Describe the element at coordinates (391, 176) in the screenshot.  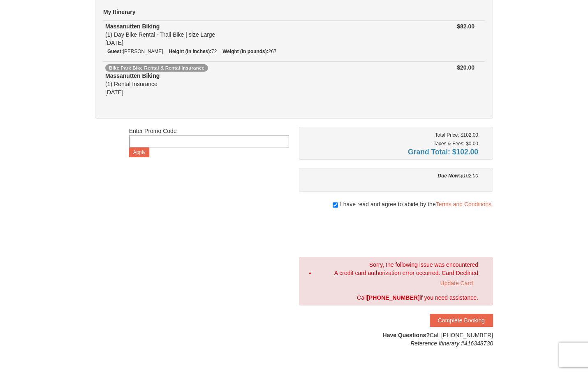
I see `div: $102.00` at that location.